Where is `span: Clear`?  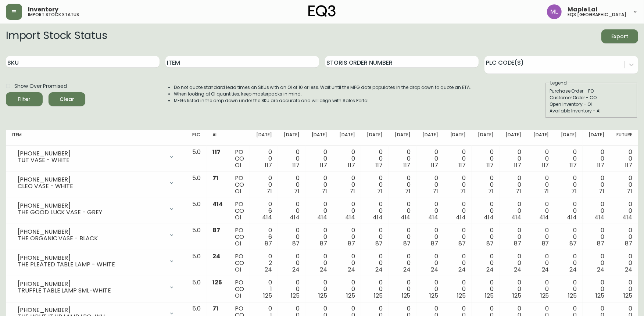 span: Clear is located at coordinates (67, 99).